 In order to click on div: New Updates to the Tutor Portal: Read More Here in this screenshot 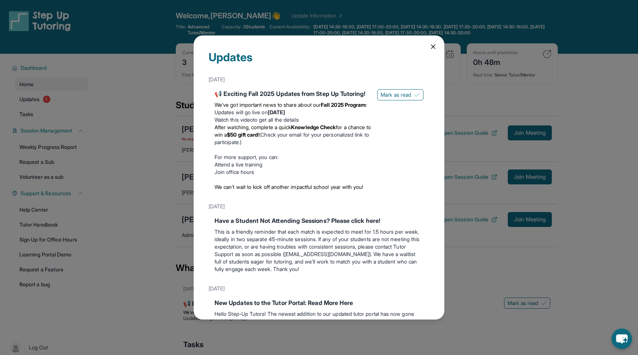, I will do `click(319, 302)`.